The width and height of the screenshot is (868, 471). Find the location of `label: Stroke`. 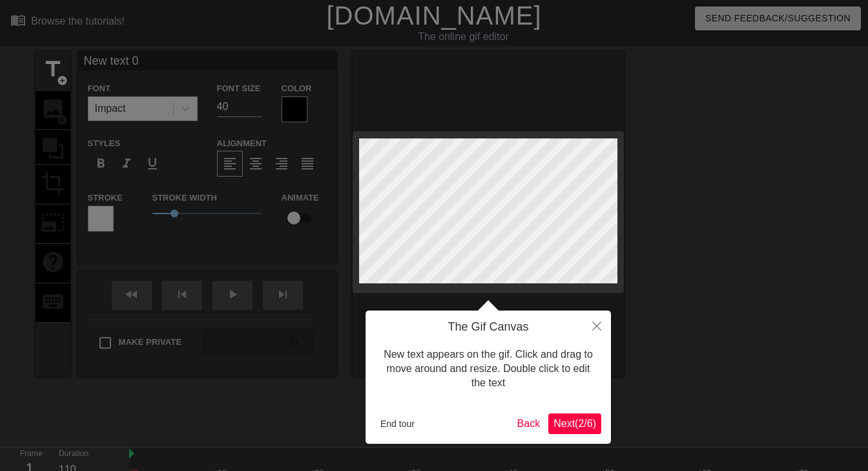

label: Stroke is located at coordinates (105, 198).